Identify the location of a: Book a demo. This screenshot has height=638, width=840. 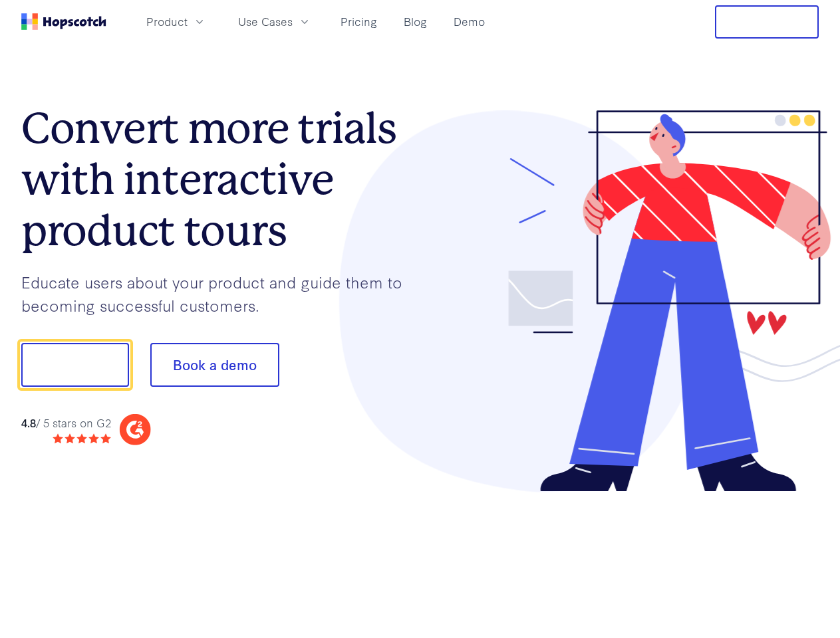
(215, 365).